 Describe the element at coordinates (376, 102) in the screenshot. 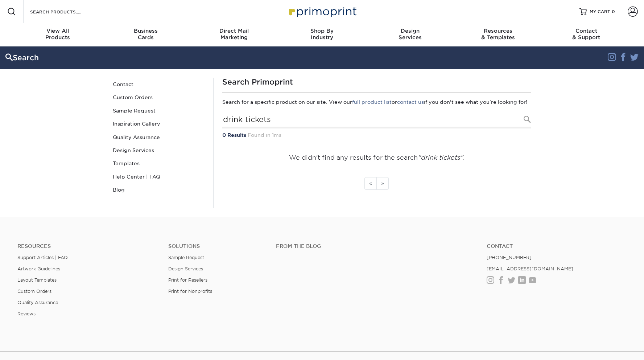

I see `p: Search for a specific product on our site. View our or if you don't see what you're looking for!` at that location.